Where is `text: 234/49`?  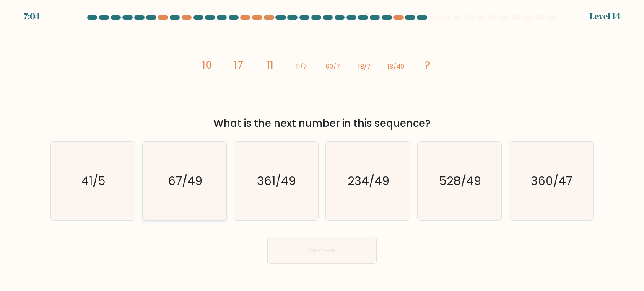
text: 234/49 is located at coordinates (368, 180).